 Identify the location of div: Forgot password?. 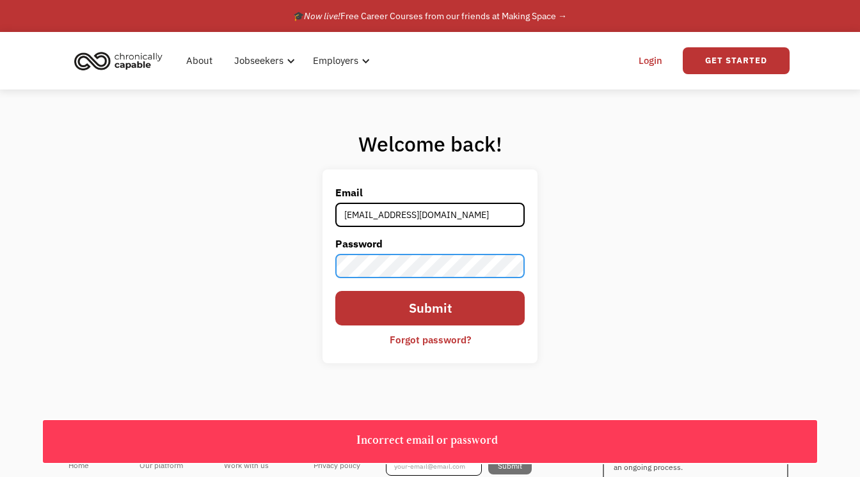
(430, 340).